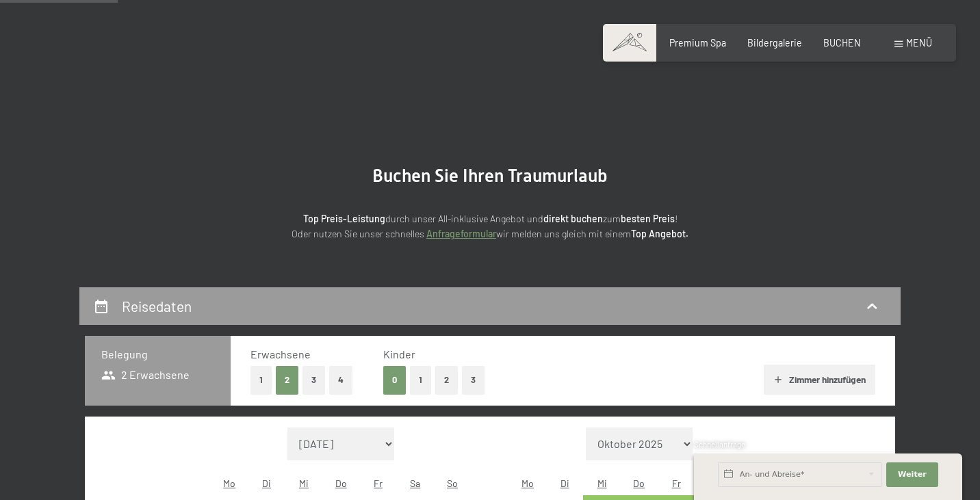 Image resolution: width=980 pixels, height=500 pixels. What do you see at coordinates (819, 380) in the screenshot?
I see `button: Zimmer hinzufügen` at bounding box center [819, 380].